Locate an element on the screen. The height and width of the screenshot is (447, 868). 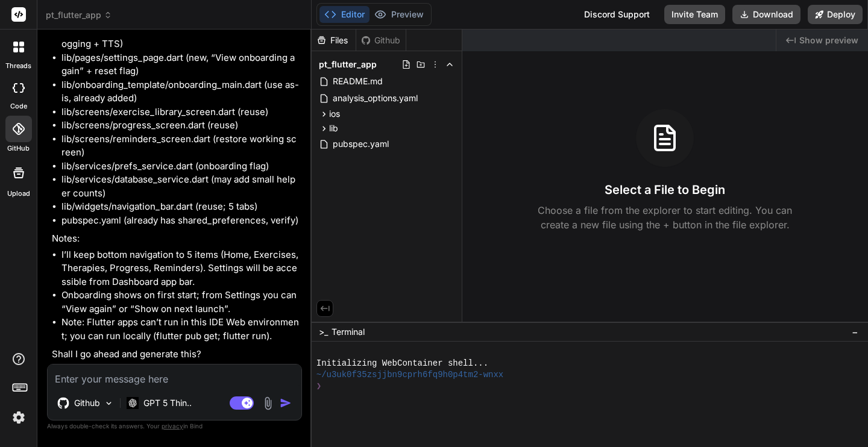
p: GPT 5 Thin.. is located at coordinates (168, 403).